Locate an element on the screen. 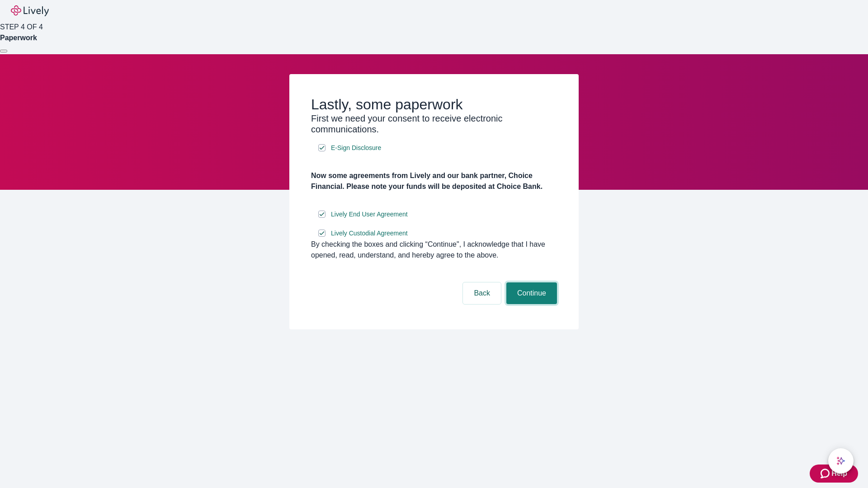 This screenshot has width=868, height=488. button: Back is located at coordinates (482, 294).